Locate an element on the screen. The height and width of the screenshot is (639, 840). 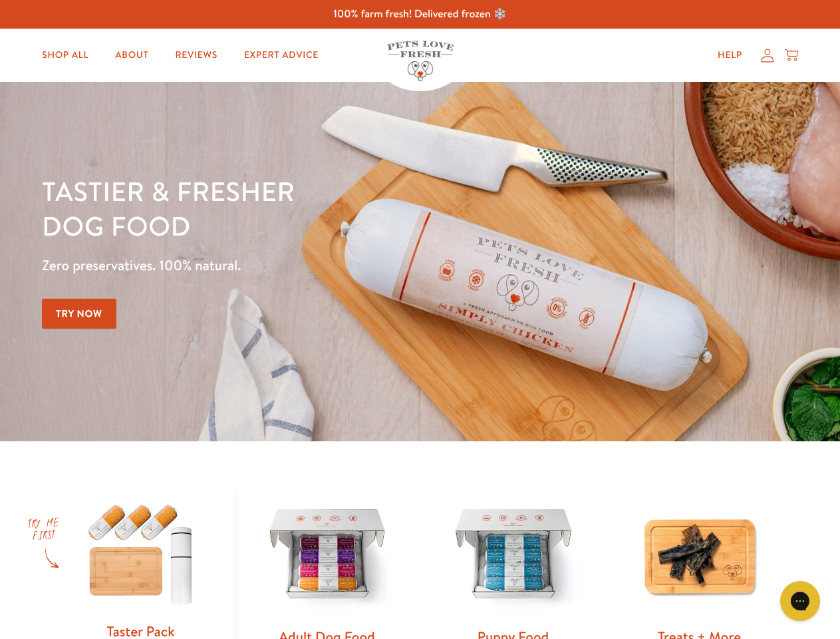
button: Gorgias live chat is located at coordinates (27, 24).